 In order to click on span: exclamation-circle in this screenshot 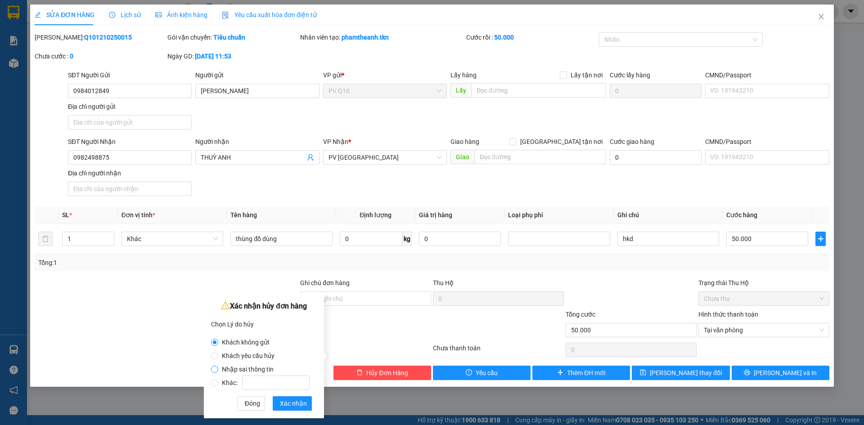, I will do `click(469, 373)`.